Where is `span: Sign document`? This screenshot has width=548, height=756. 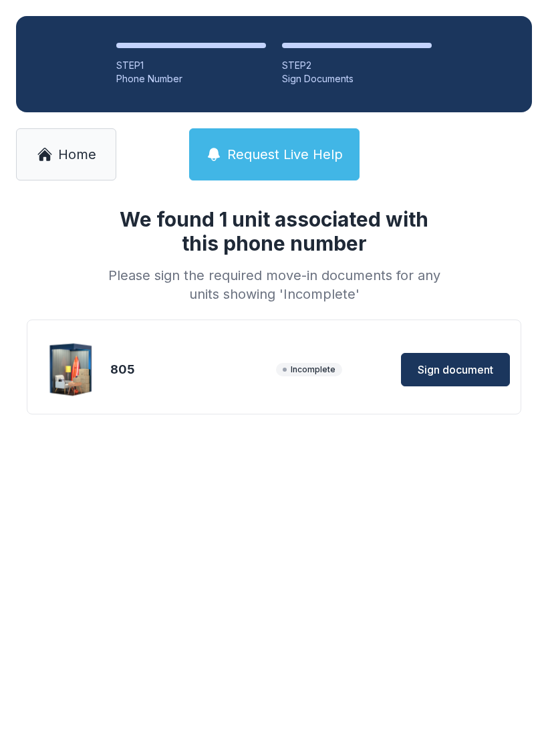 span: Sign document is located at coordinates (455, 370).